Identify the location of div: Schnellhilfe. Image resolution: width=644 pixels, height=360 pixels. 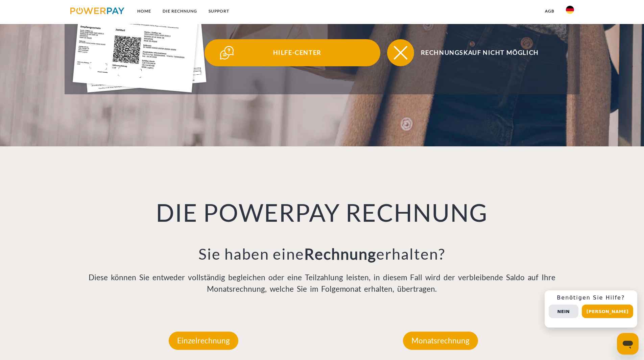
(591, 309).